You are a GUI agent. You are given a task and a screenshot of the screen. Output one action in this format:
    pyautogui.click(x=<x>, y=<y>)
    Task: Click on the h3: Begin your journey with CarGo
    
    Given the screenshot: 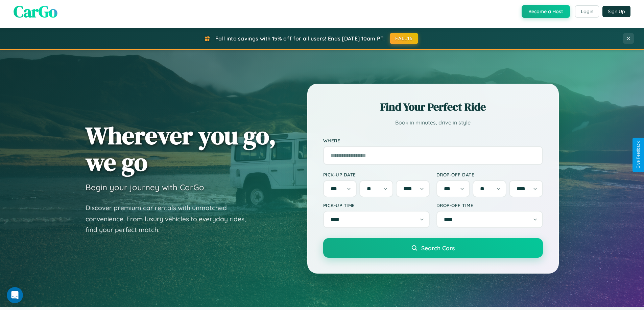 What is the action you would take?
    pyautogui.click(x=145, y=188)
    